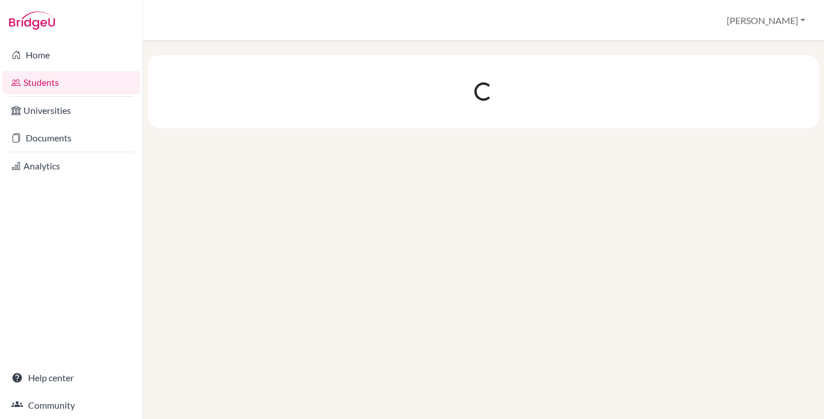  I want to click on a: Home, so click(71, 55).